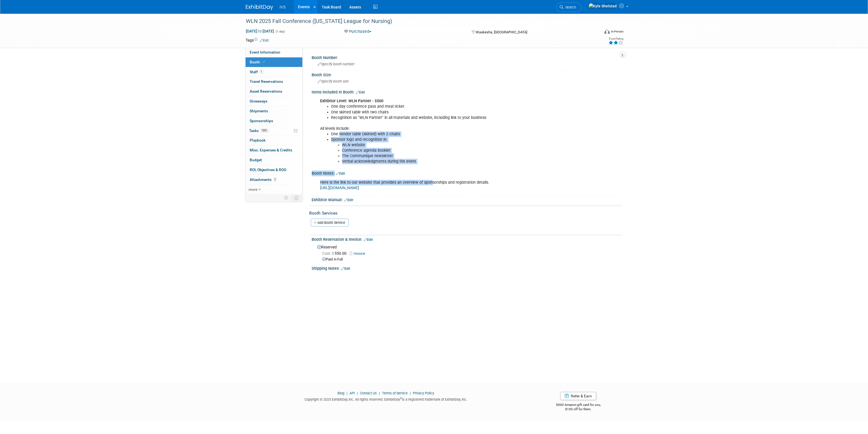  Describe the element at coordinates (274, 170) in the screenshot. I see `a: ROI, Objectives & ROO` at that location.